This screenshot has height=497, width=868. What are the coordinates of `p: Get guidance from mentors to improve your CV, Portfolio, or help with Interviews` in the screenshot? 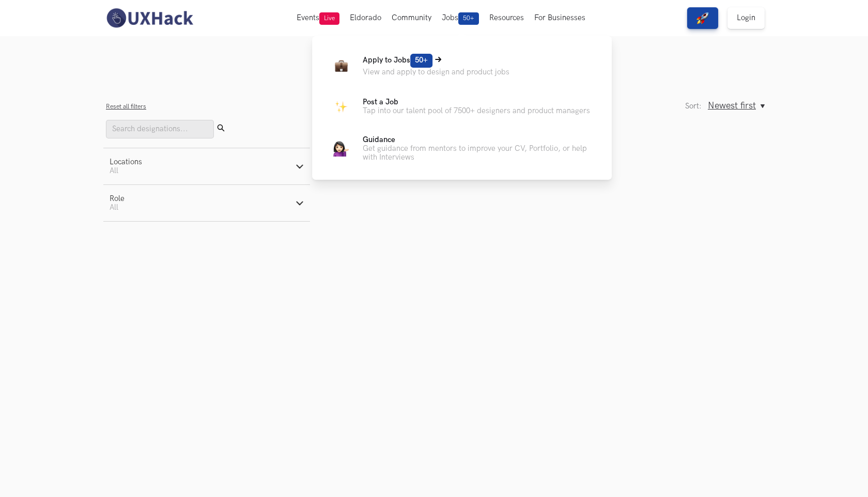 It's located at (479, 153).